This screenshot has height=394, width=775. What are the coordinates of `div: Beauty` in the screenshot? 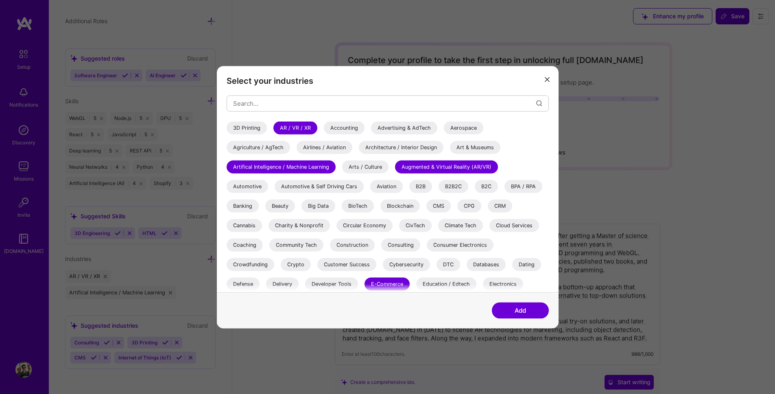 It's located at (280, 206).